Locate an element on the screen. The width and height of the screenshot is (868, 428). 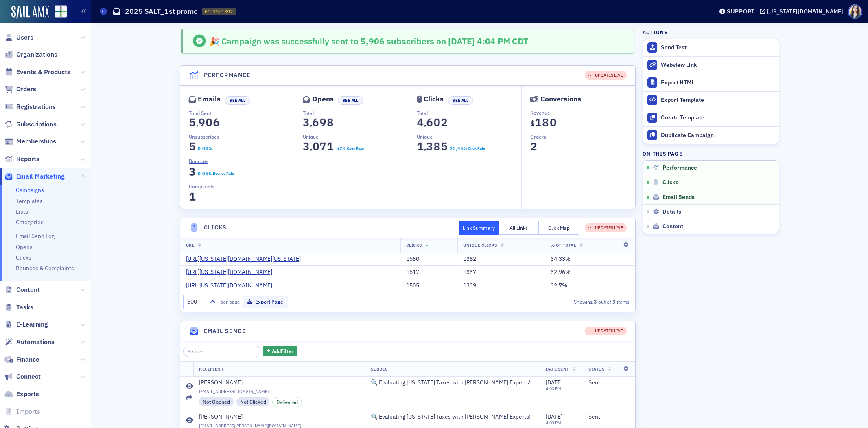
a: Templates is located at coordinates (29, 200).